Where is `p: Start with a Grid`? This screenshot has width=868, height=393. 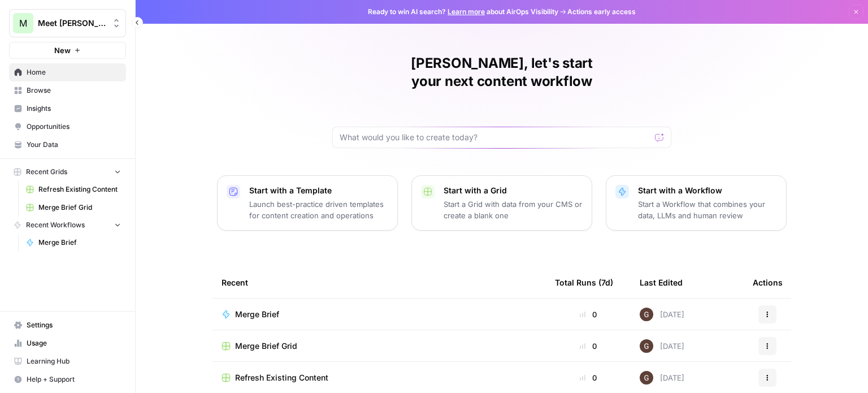
p: Start with a Grid is located at coordinates (513, 190).